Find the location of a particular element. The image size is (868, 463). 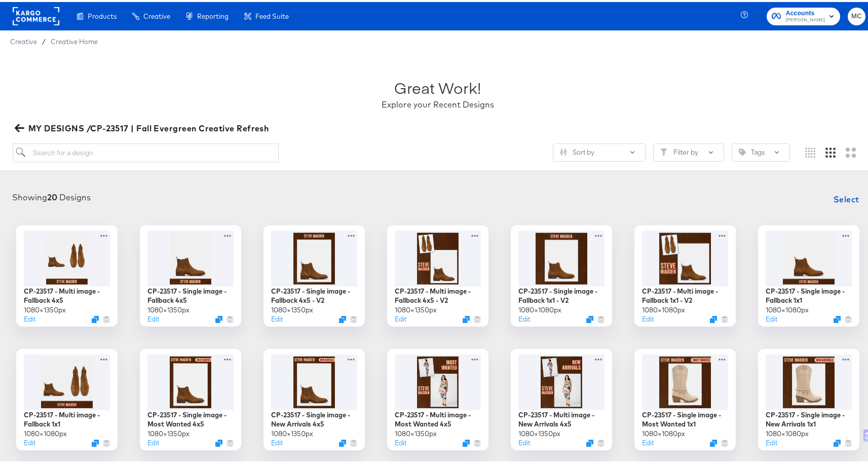

div: Great Work! is located at coordinates (438, 86).